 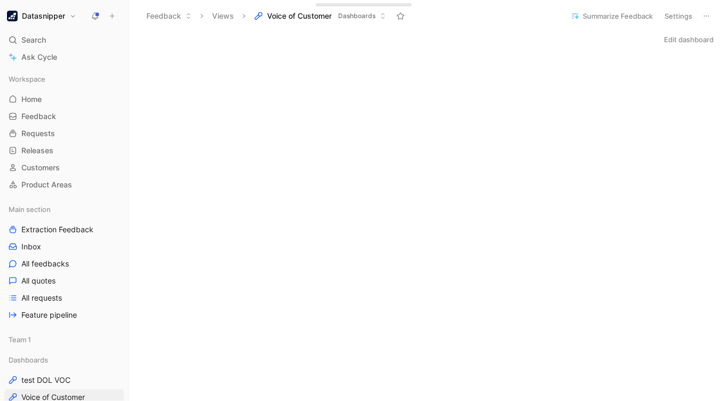 I want to click on div: Search, so click(x=64, y=40).